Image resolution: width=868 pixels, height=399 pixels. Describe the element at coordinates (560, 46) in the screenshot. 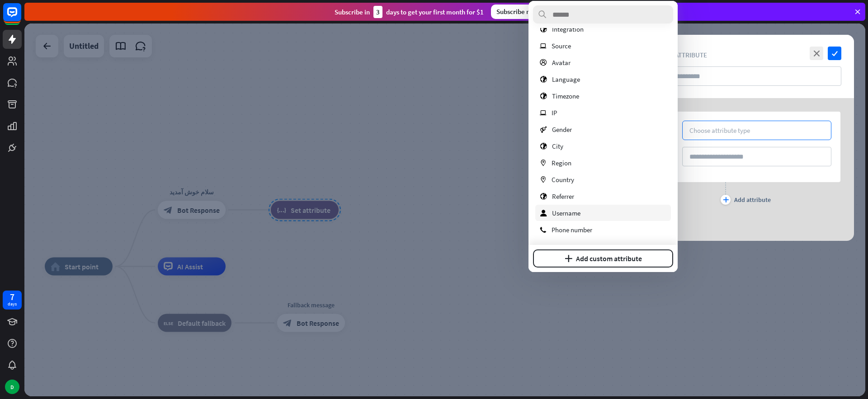

I see `span: Source` at that location.